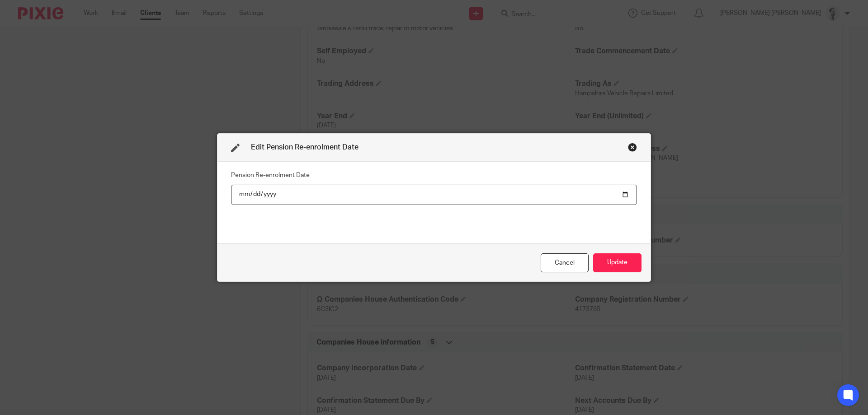 The width and height of the screenshot is (868, 415). What do you see at coordinates (617, 263) in the screenshot?
I see `button: Update` at bounding box center [617, 263].